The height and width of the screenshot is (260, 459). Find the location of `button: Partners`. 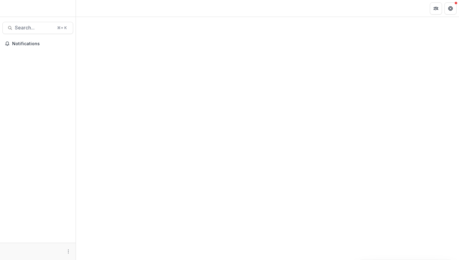

button: Partners is located at coordinates (436, 8).